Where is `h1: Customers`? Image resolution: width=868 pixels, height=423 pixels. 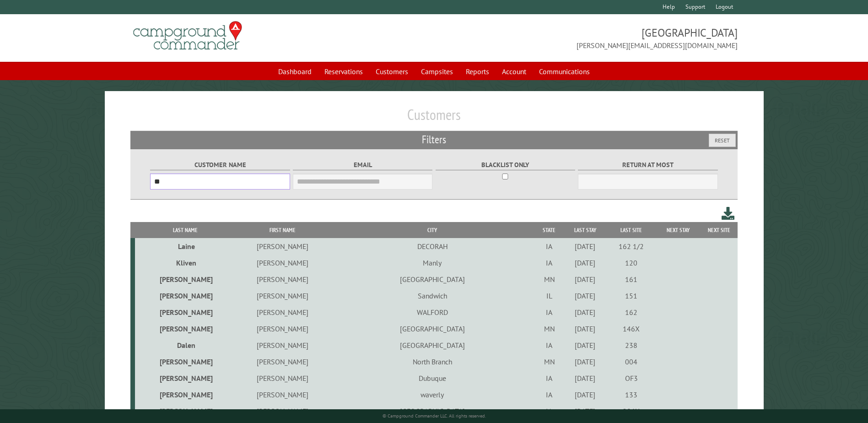
h1: Customers is located at coordinates (434, 118).